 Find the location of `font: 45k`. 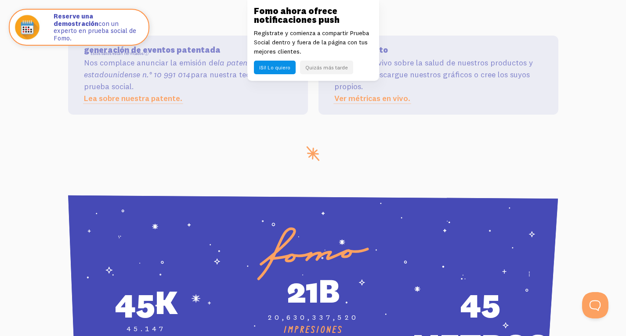

font: 45k is located at coordinates (146, 302).